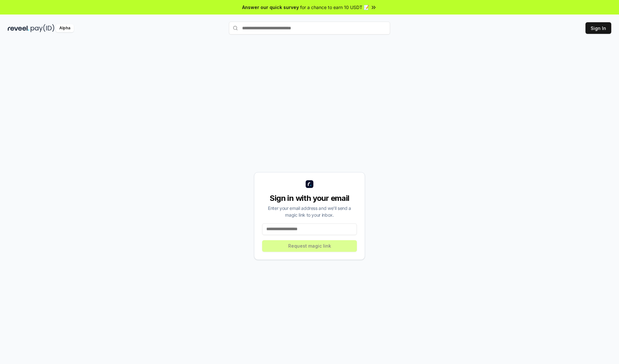  What do you see at coordinates (65, 28) in the screenshot?
I see `div: Alpha` at bounding box center [65, 28].